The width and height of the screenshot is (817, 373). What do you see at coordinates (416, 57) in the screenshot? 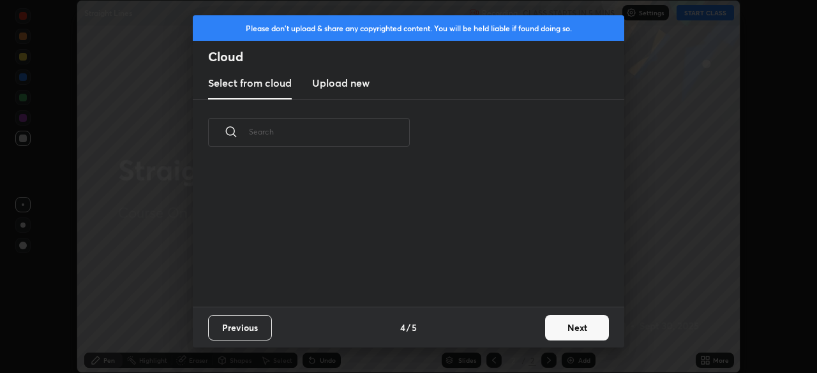
I see `h2: Cloud` at bounding box center [416, 57].